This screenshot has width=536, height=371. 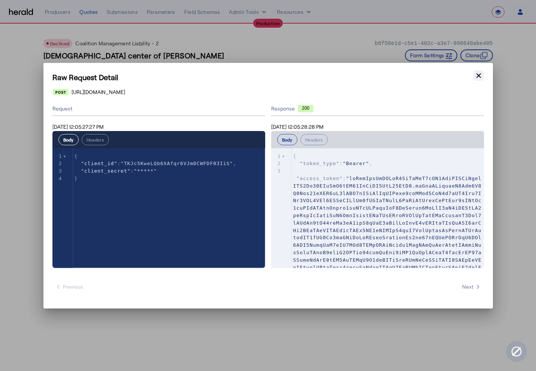 I want to click on span: "Bearer", so click(x=356, y=163).